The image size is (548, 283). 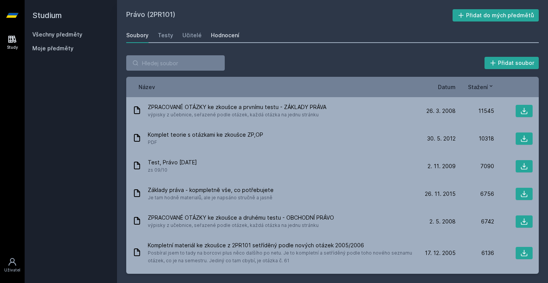 I want to click on span: Kompletní materiál ke zkoušce z 2PR101 setříděný podle nových otázek 2005/2006, so click(x=281, y=246).